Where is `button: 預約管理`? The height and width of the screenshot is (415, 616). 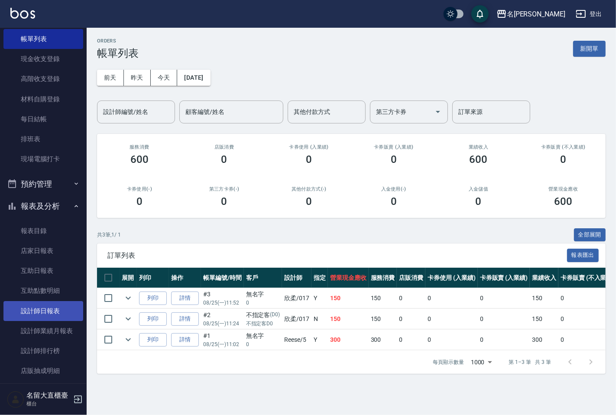 button: 預約管理 is located at coordinates (43, 184).